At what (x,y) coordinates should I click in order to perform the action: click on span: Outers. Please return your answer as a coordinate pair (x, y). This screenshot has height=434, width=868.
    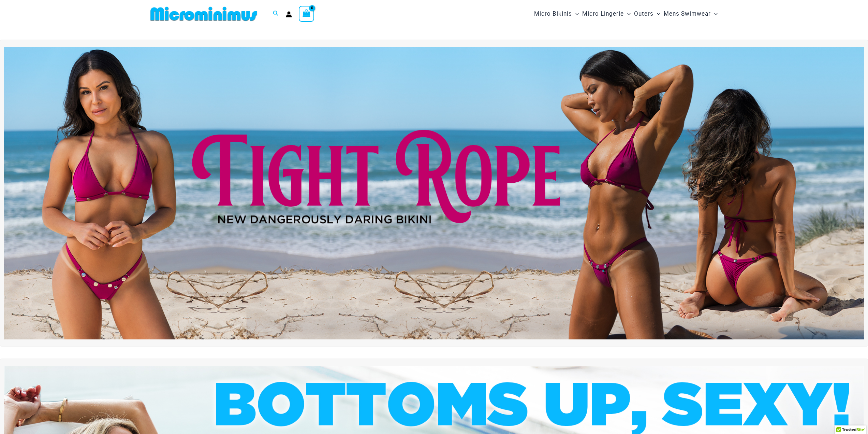
    Looking at the image, I should click on (644, 14).